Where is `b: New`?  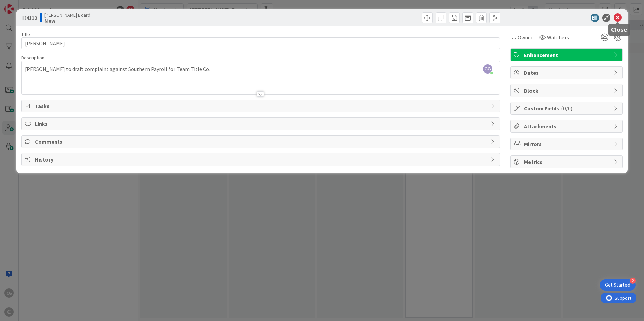 b: New is located at coordinates (68, 21).